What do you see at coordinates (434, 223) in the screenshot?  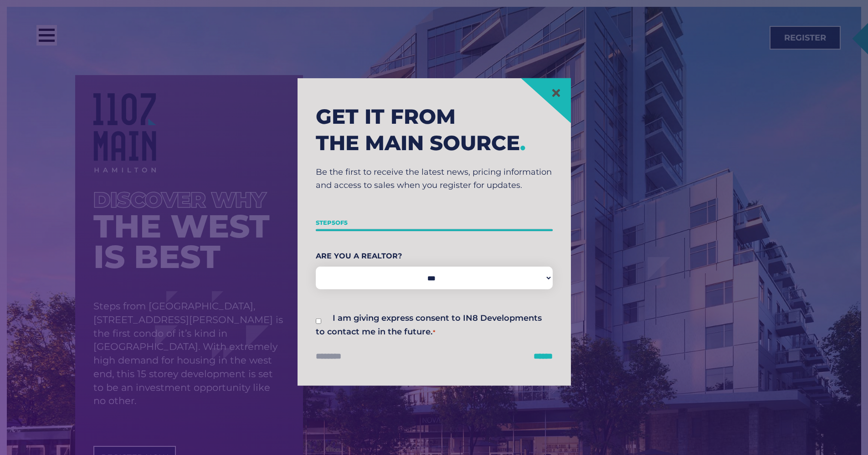 I see `p: Step of` at bounding box center [434, 223].